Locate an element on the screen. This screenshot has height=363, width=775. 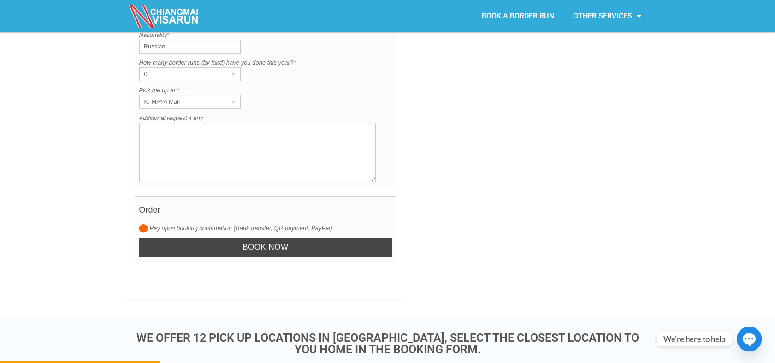
label: Pay upon booking confirmation (Bank transfer, QR payment, PayPal) is located at coordinates (265, 228).